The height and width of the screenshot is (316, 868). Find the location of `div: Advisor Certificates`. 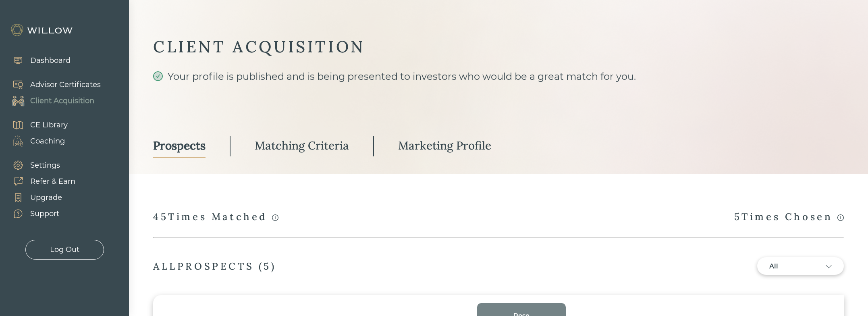

div: Advisor Certificates is located at coordinates (66, 84).